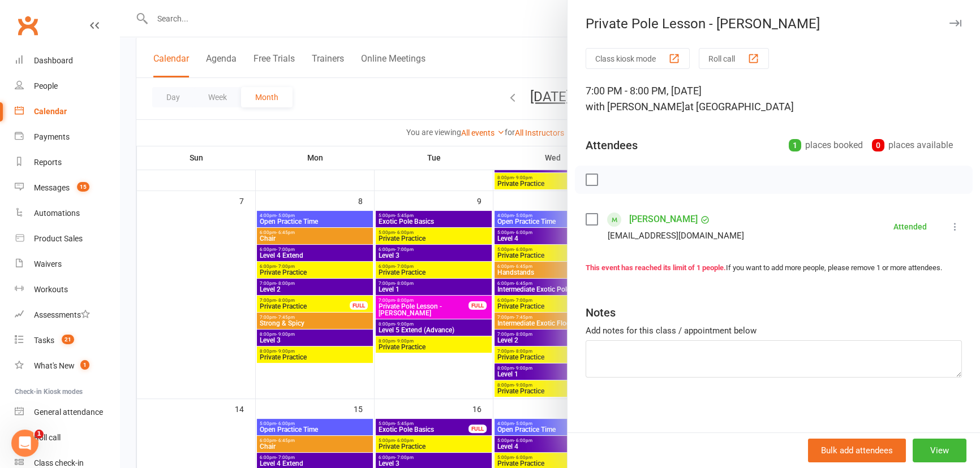 This screenshot has width=980, height=468. What do you see at coordinates (910, 227) in the screenshot?
I see `div: Attended` at bounding box center [910, 227].